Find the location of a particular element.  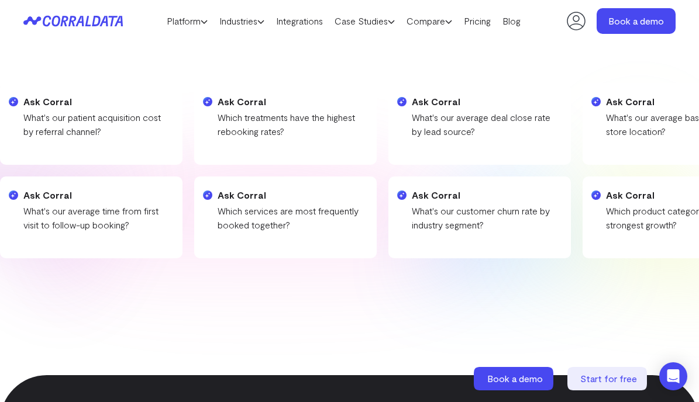

p: What's our customer acquisition cost trend over time? is located at coordinates (148, 218).